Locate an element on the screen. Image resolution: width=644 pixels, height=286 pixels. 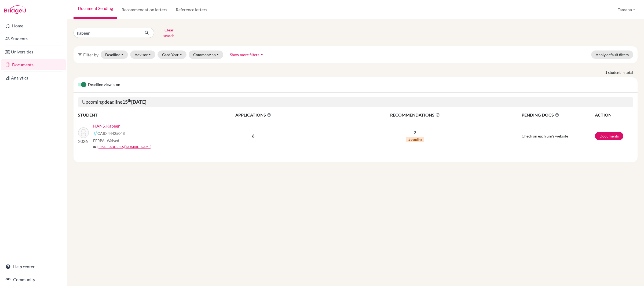
button: Clear search is located at coordinates (169, 33).